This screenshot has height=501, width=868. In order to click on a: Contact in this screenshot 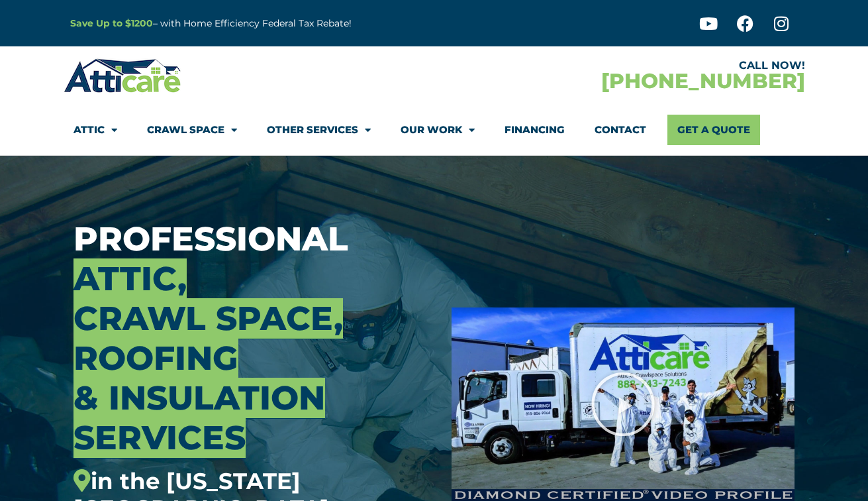, I will do `click(620, 130)`.